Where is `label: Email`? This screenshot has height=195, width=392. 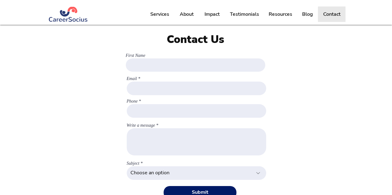
label: Email is located at coordinates (196, 79).